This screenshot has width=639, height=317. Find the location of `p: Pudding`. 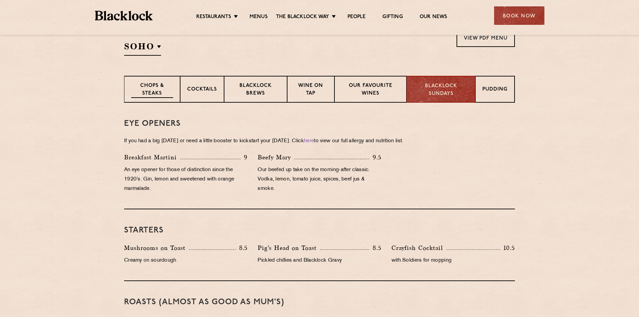

p: Pudding is located at coordinates (494, 90).